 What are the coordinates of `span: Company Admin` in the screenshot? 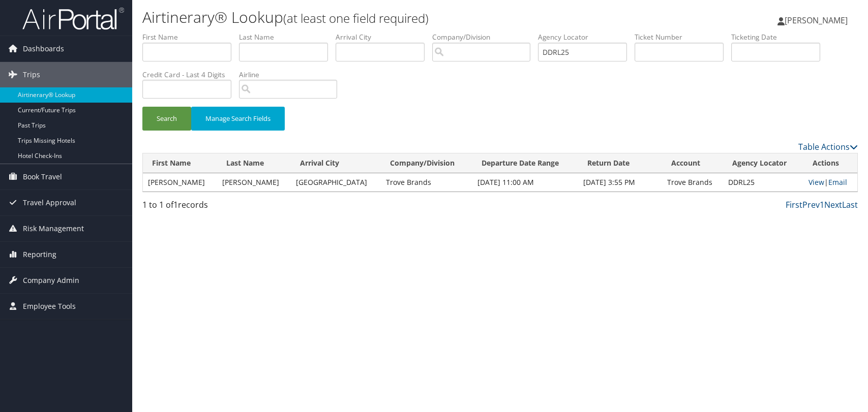 It's located at (51, 280).